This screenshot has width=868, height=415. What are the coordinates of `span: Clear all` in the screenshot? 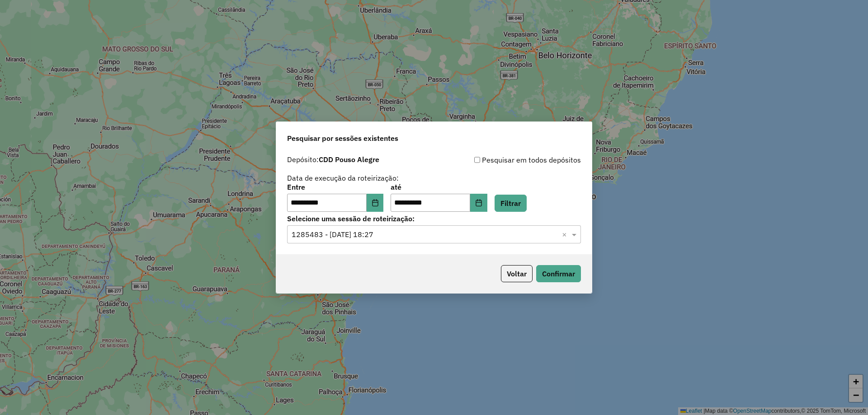 It's located at (565, 235).